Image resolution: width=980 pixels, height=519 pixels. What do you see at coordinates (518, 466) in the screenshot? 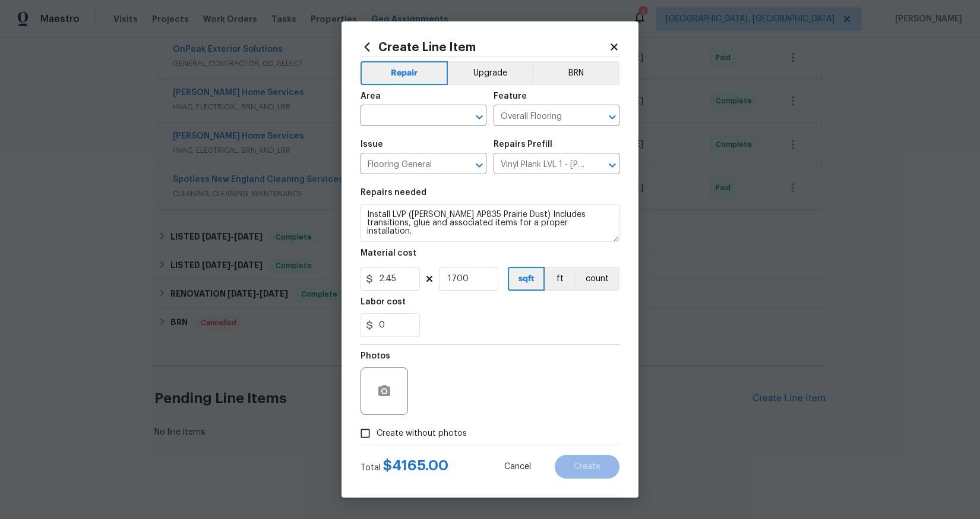
I see `button: Cancel` at bounding box center [518, 466].